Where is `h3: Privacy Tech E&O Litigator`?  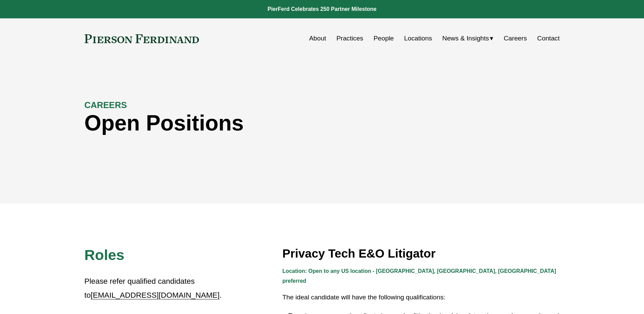
h3: Privacy Tech E&O Litigator is located at coordinates (421, 253).